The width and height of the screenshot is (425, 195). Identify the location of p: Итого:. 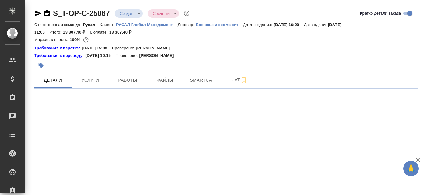
(56, 32).